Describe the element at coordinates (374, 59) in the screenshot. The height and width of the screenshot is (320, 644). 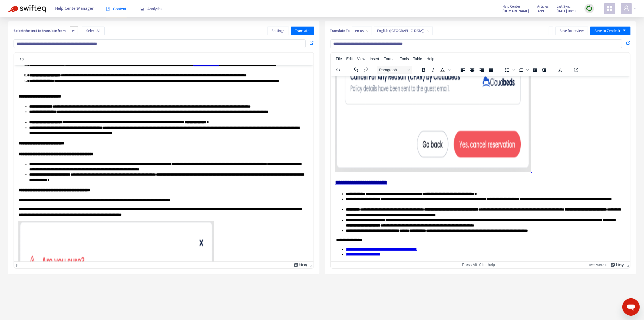
I see `span: Insert` at that location.